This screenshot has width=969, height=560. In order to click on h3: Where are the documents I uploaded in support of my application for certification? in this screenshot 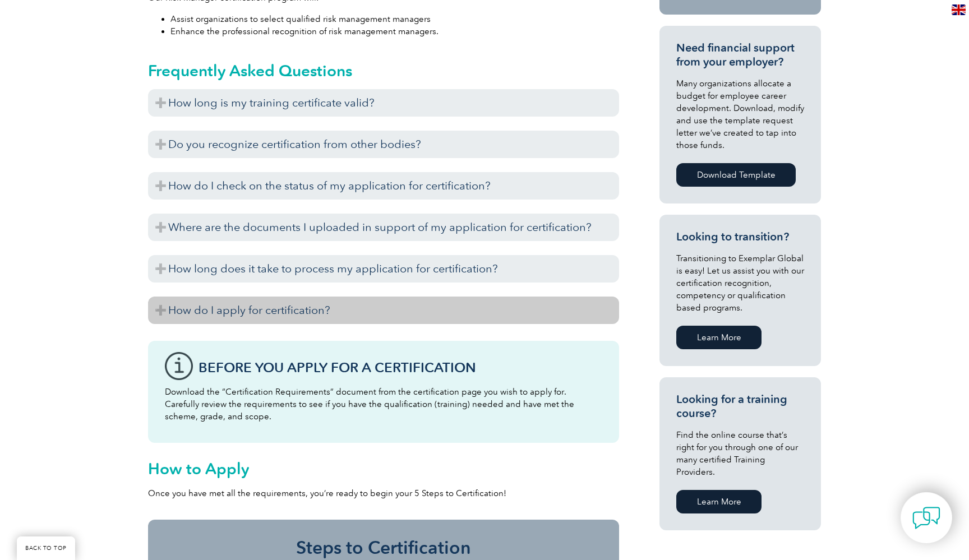, I will do `click(383, 227)`.